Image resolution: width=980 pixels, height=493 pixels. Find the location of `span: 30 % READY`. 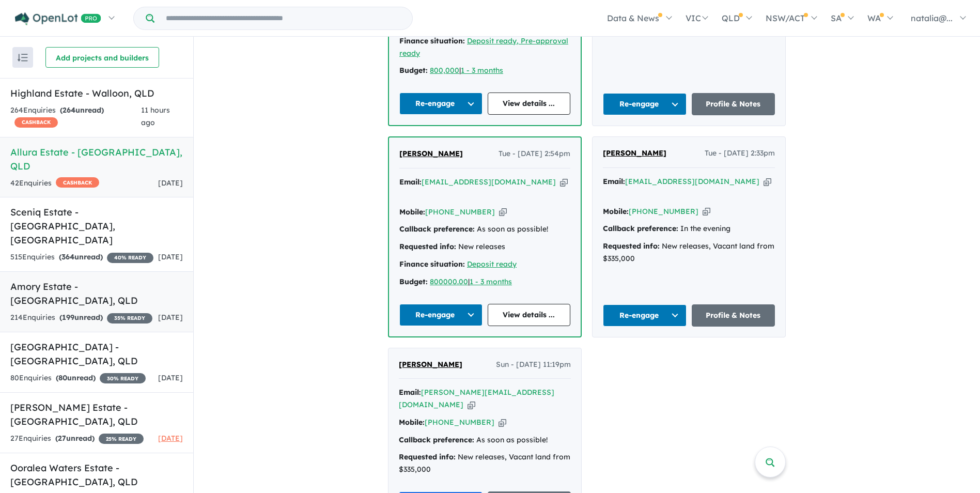

span: 30 % READY is located at coordinates (123, 379).